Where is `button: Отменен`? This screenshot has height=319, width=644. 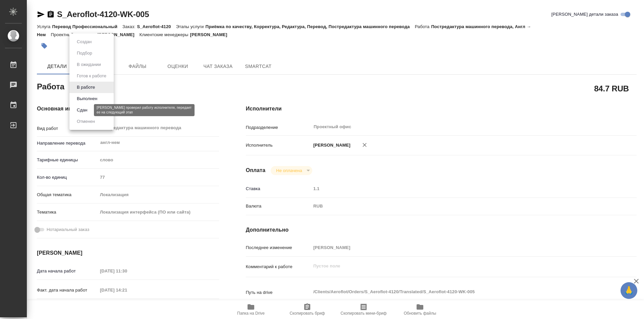
button: Отменен is located at coordinates (86, 122).